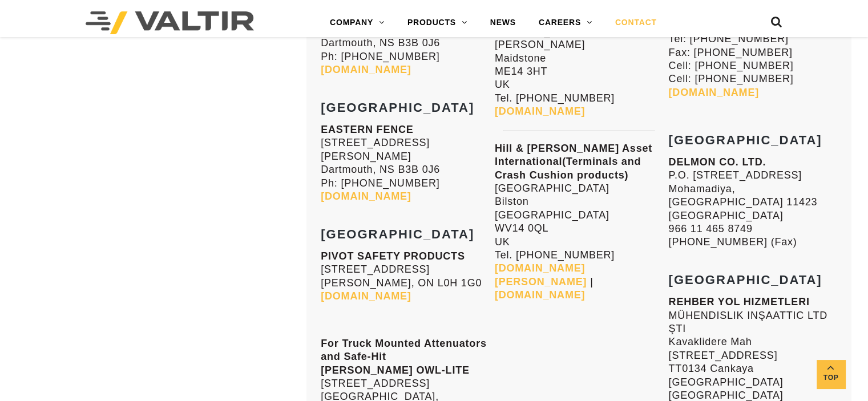  I want to click on strong: (Terminals and Crash Cushion products), so click(567, 168).